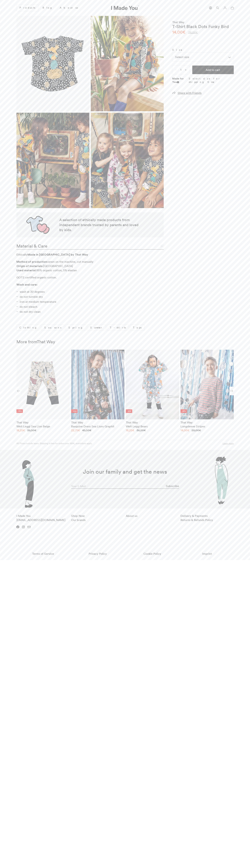  I want to click on h2: More from, so click(125, 342).